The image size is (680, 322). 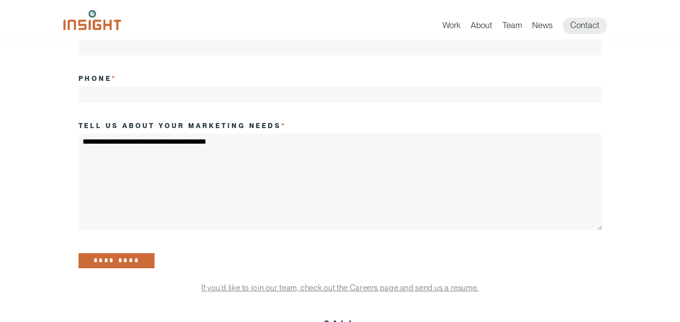 What do you see at coordinates (584, 26) in the screenshot?
I see `a: Contact` at bounding box center [584, 26].